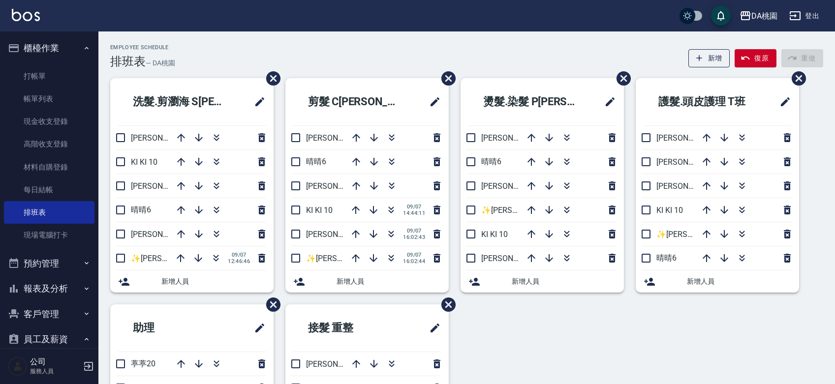 Image resolution: width=835 pixels, height=384 pixels. I want to click on a: 材料自購登錄, so click(49, 167).